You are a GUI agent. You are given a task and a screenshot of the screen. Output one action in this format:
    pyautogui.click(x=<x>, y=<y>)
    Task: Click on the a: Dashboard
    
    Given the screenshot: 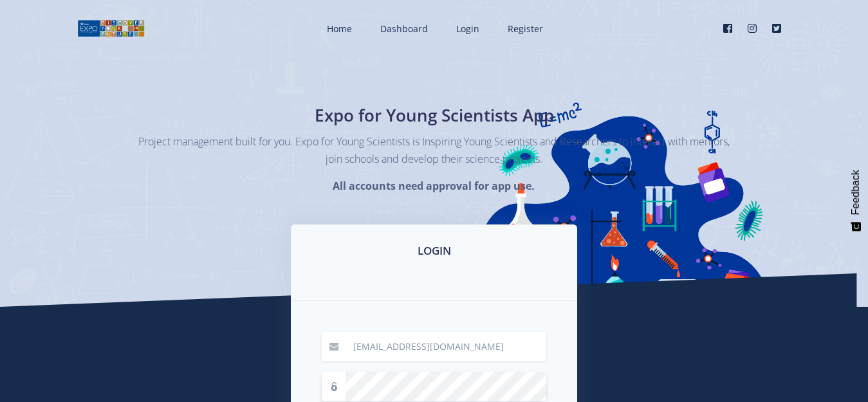 What is the action you would take?
    pyautogui.click(x=403, y=28)
    